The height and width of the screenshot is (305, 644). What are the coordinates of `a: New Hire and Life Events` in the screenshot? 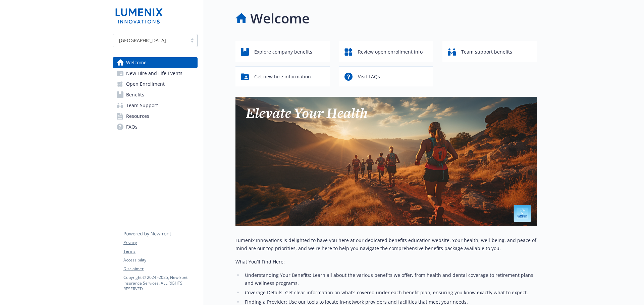 It's located at (155, 74).